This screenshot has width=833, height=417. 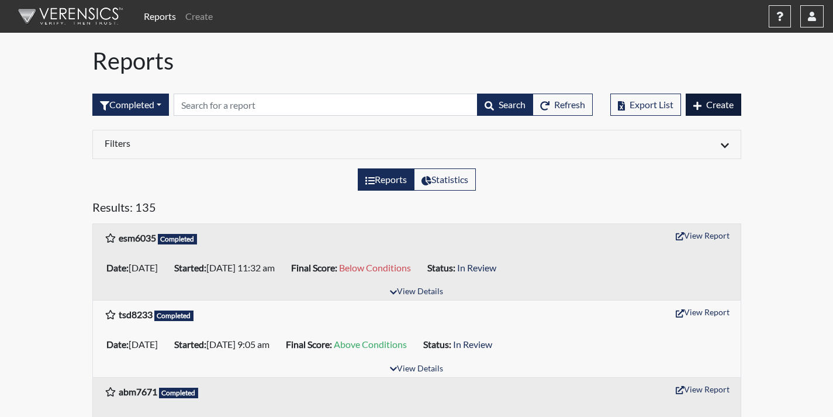 I want to click on span: Create, so click(x=720, y=104).